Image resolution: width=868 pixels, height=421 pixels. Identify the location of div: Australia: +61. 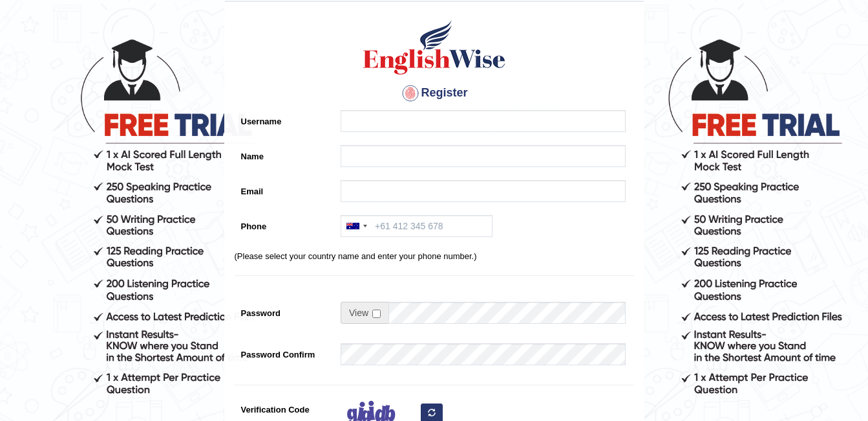
(356, 226).